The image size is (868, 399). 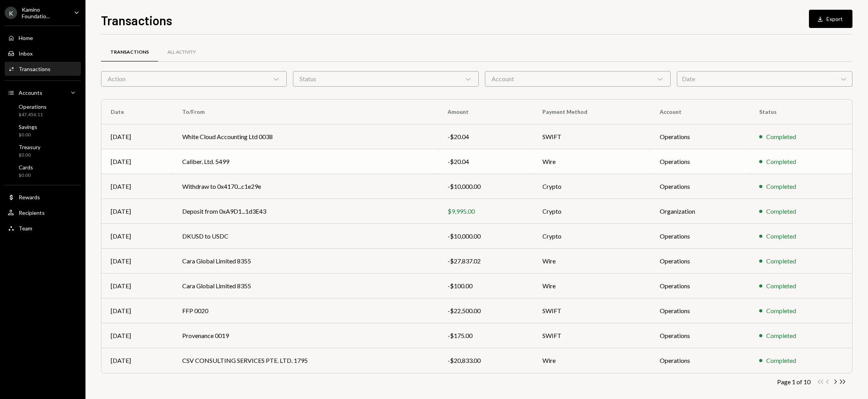 I want to click on div: Team, so click(x=25, y=228).